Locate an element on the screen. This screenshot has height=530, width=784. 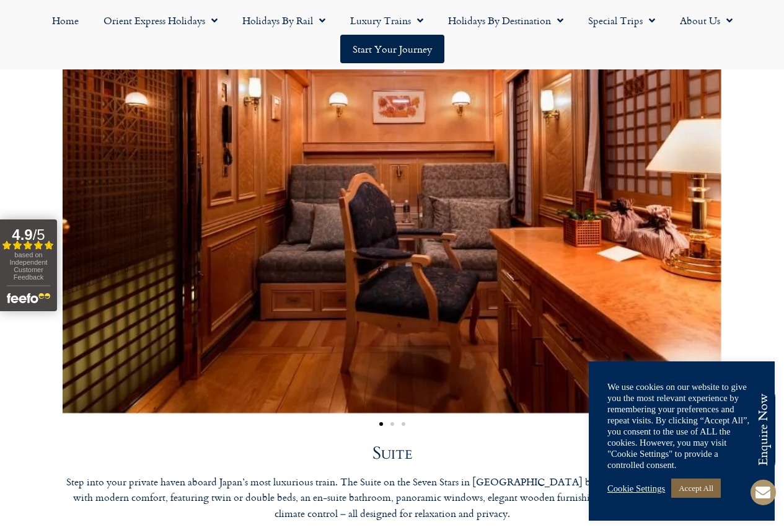
a: Special Trips is located at coordinates (622, 20).